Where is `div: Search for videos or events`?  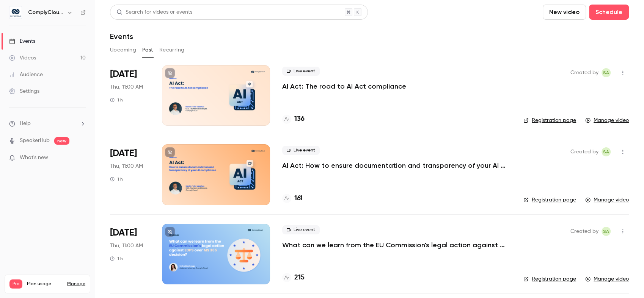 div: Search for videos or events is located at coordinates (155, 12).